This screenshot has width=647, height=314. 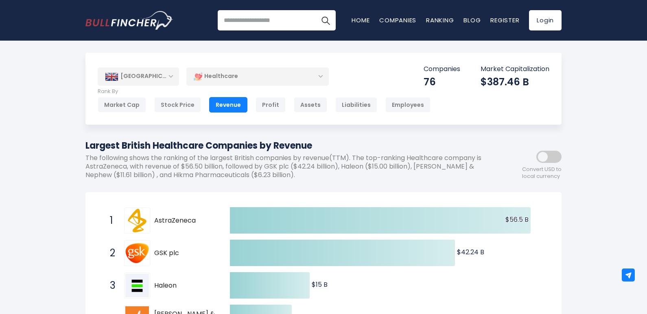 I want to click on div: Market Cap, so click(x=122, y=105).